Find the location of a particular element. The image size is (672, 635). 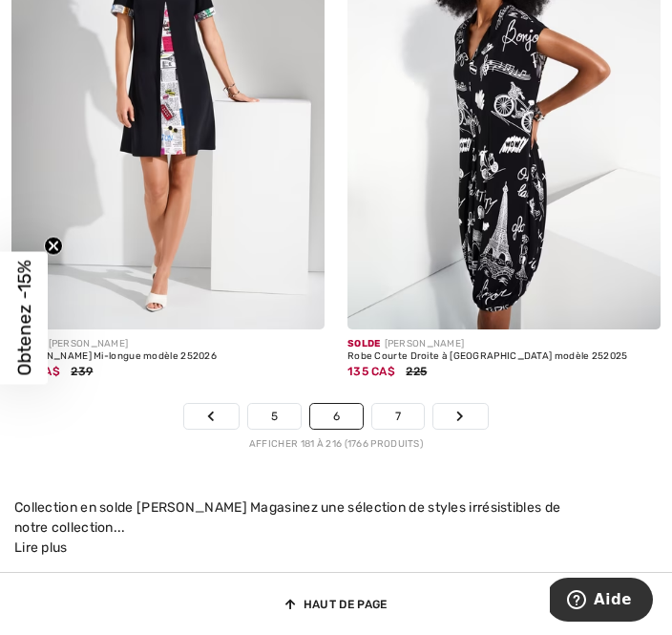

span: Obtenez -15% is located at coordinates (24, 318).